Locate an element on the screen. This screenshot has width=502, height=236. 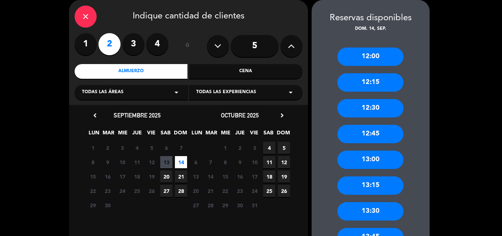
span: 16 is located at coordinates (107, 176).